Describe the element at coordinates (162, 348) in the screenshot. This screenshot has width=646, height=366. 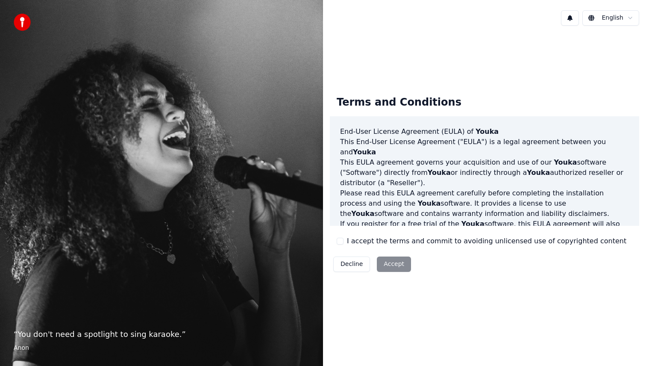
I see `footer: Anon` at that location.